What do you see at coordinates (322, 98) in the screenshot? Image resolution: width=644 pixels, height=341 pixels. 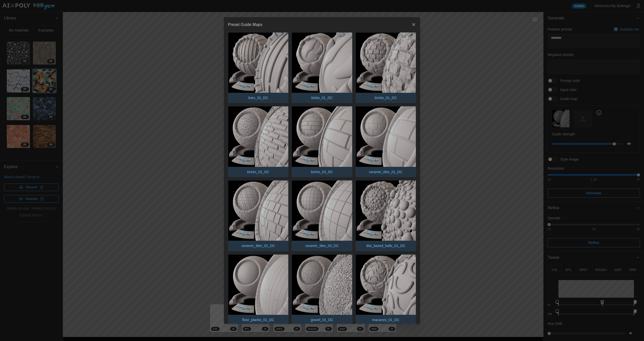 I see `p: blobs_01_DC` at bounding box center [322, 98].